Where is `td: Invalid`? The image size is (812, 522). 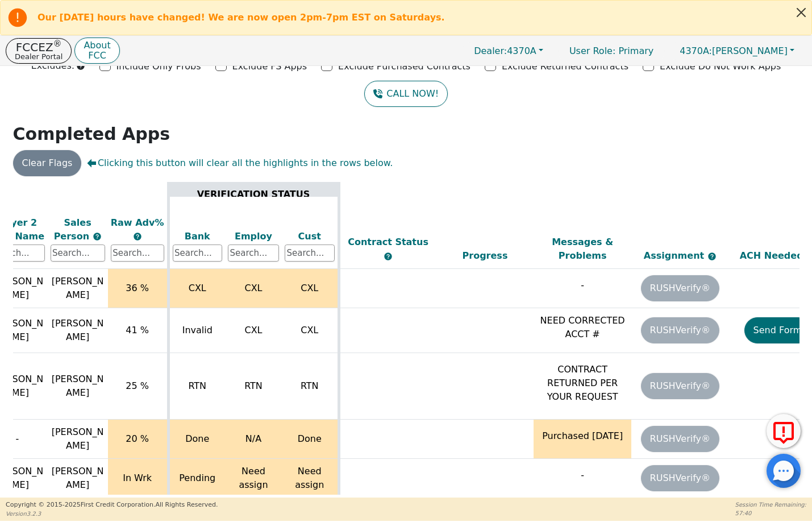 td: Invalid is located at coordinates (197, 331).